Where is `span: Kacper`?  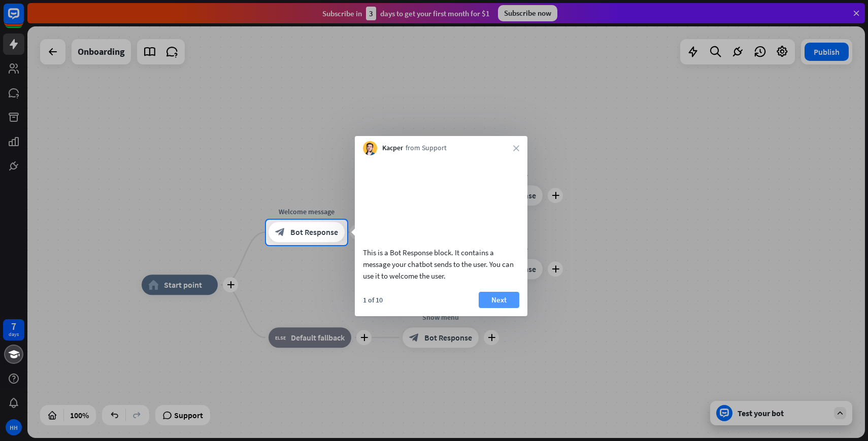
span: Kacper is located at coordinates (392, 148).